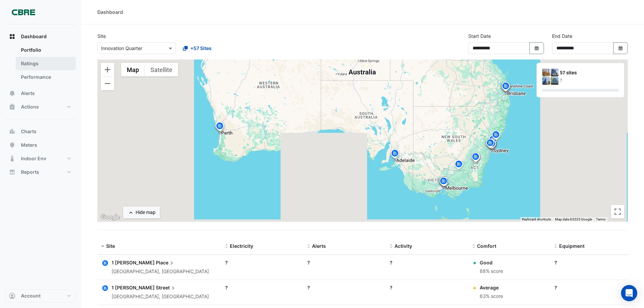 This screenshot has height=308, width=644. What do you see at coordinates (12, 159) in the screenshot?
I see `app-icon: Indoor Env` at bounding box center [12, 159].